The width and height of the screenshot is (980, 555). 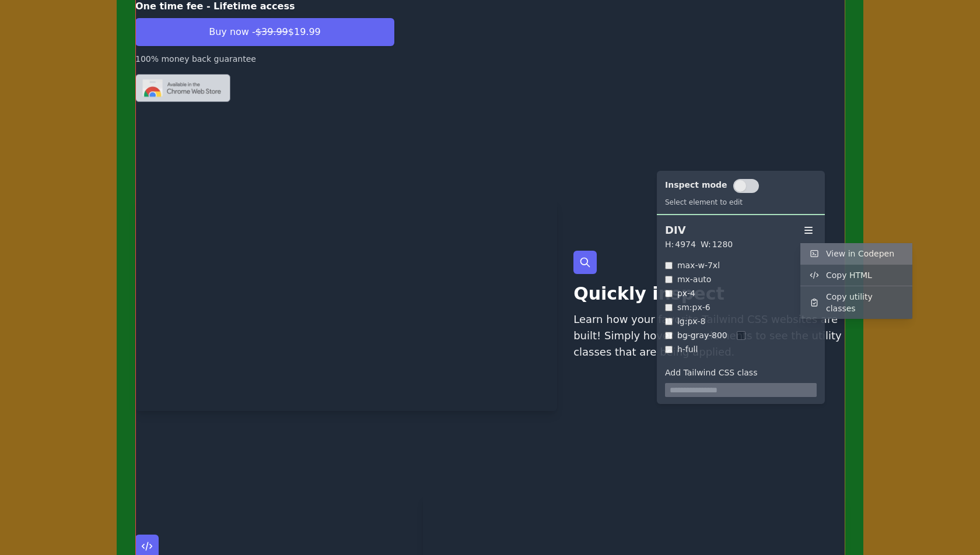 I want to click on form: View in Codepen, so click(x=860, y=254).